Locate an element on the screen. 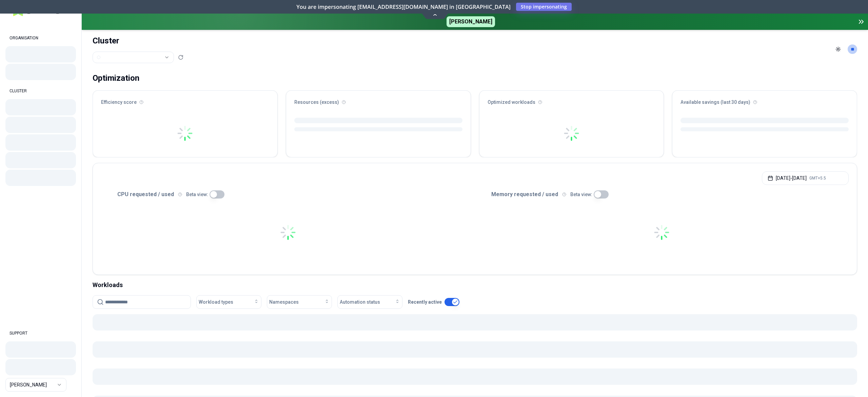 This screenshot has width=868, height=397. div: Available savings (last 30 days) is located at coordinates (764, 100).